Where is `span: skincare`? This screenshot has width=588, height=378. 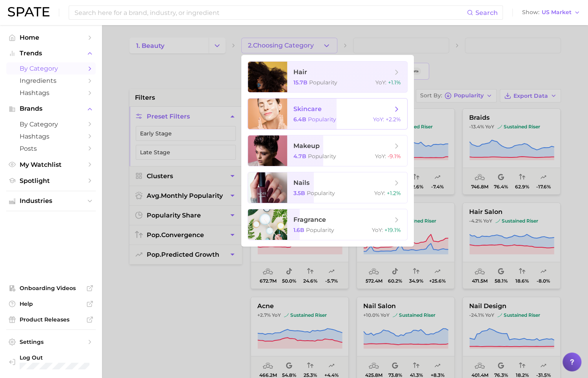 span: skincare is located at coordinates (307, 109).